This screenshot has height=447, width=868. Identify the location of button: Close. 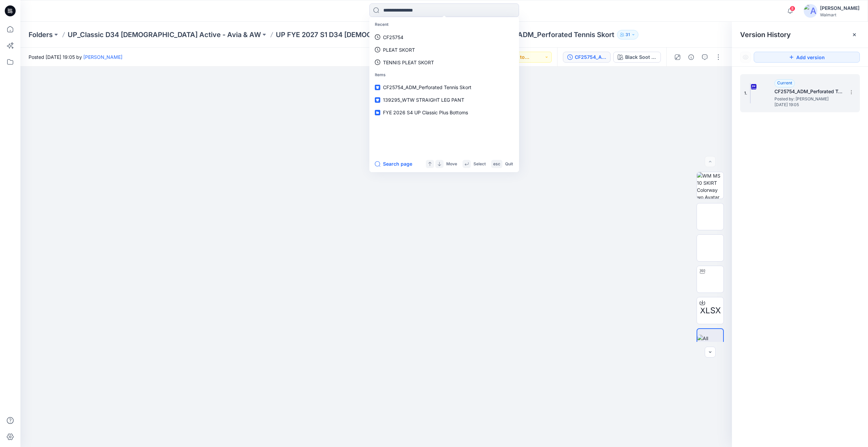
(855, 35).